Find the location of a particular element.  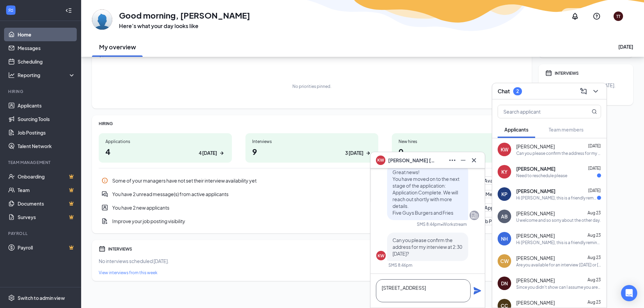

svg: MagnifyingGlass is located at coordinates (594, 111).